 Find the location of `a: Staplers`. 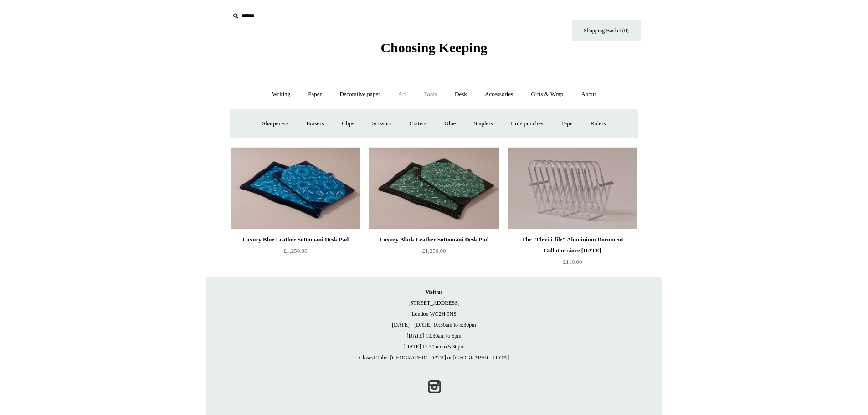

a: Staplers is located at coordinates (483, 123).